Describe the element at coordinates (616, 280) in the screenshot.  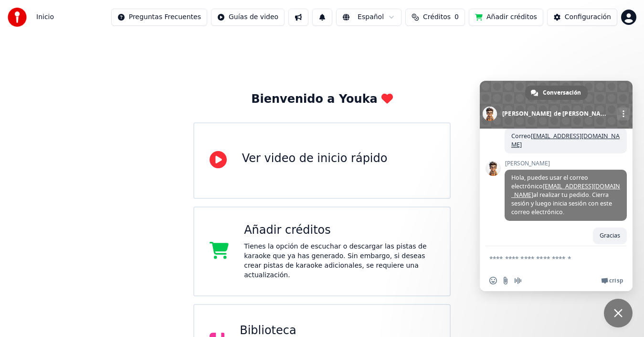
I see `span: Crisp` at that location.